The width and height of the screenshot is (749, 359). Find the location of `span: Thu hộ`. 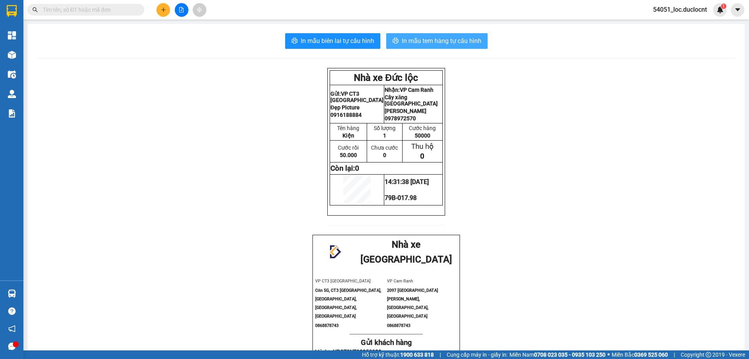

span: Thu hộ is located at coordinates (423, 146).